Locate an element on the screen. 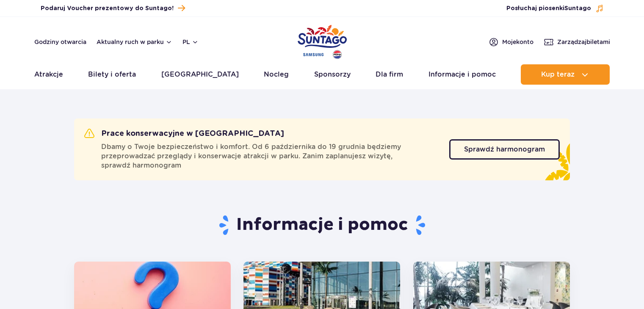  a: Godziny otwarcia is located at coordinates (60, 42).